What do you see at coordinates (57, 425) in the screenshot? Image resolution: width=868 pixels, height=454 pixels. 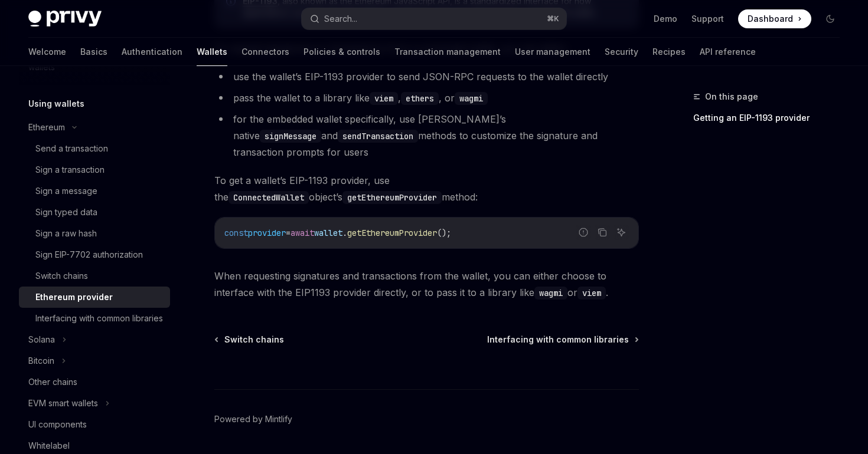 I see `div: UI components` at bounding box center [57, 425].